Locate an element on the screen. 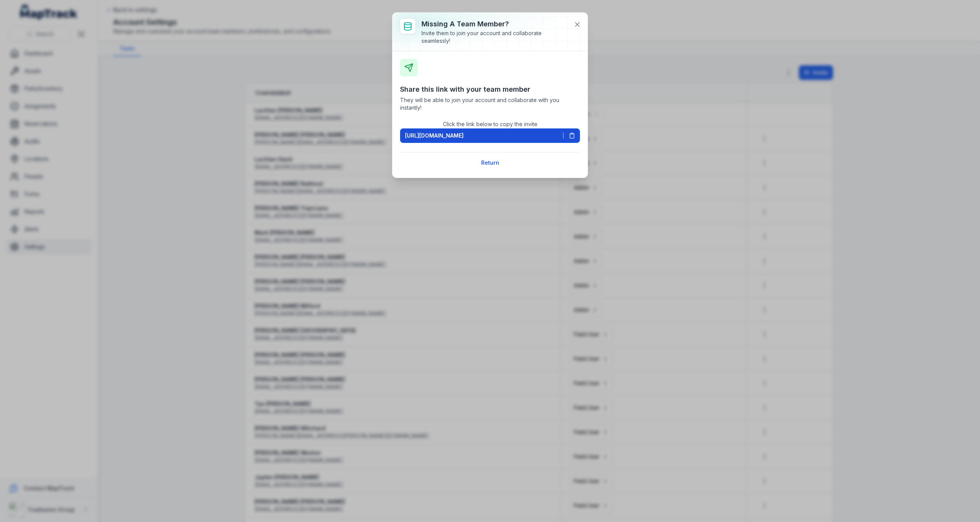 The width and height of the screenshot is (980, 522). span: Click the link below to copy the invite is located at coordinates (490, 124).